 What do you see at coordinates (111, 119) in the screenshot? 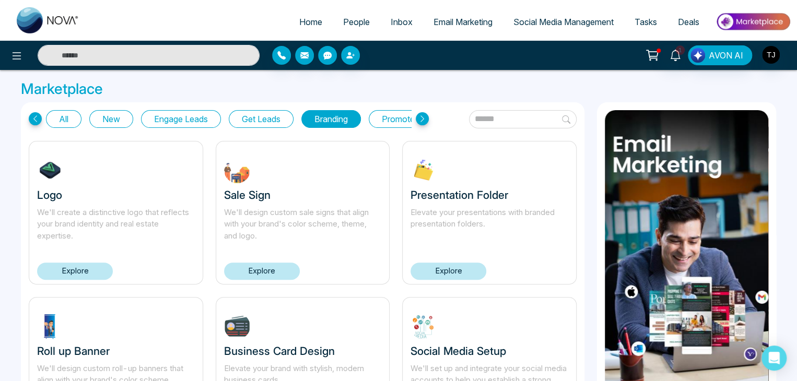
I see `button: New` at bounding box center [111, 119].